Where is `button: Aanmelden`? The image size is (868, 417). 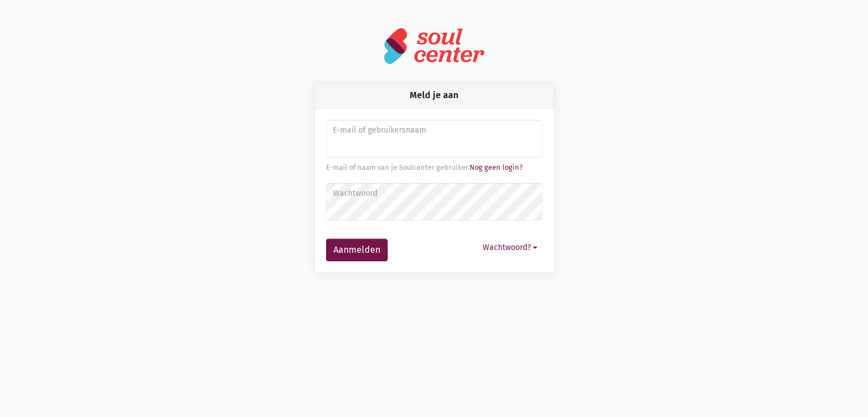 button: Aanmelden is located at coordinates (357, 250).